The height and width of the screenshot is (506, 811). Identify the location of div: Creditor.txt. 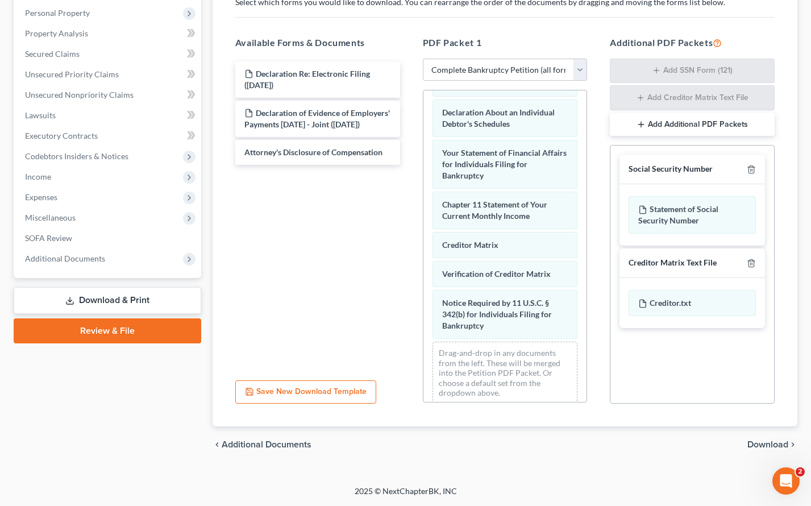
(692, 303).